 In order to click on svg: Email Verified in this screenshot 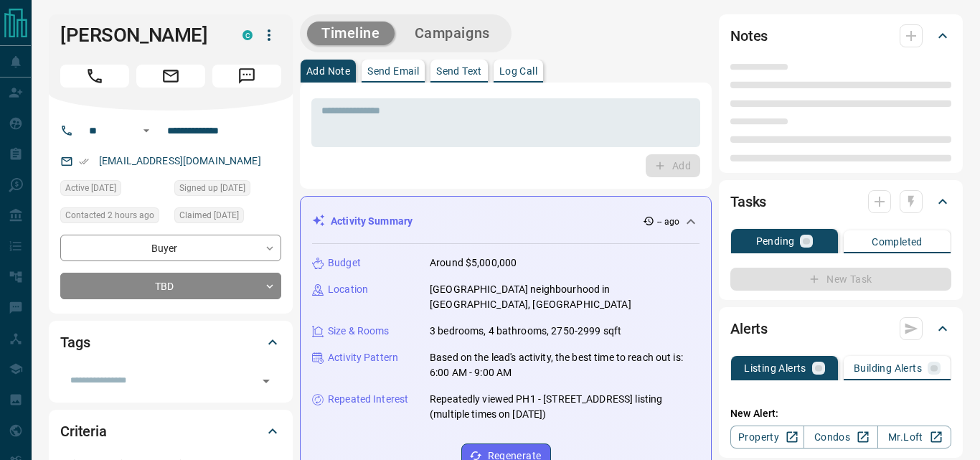, I will do `click(84, 161)`.